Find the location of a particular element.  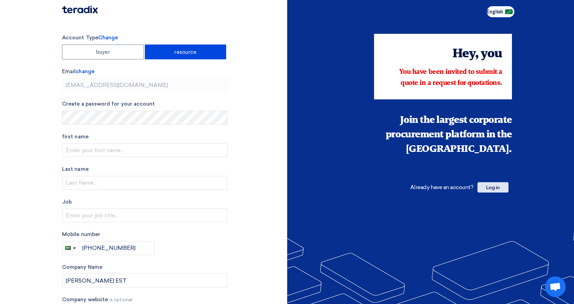

a: Open chat is located at coordinates (555, 287).